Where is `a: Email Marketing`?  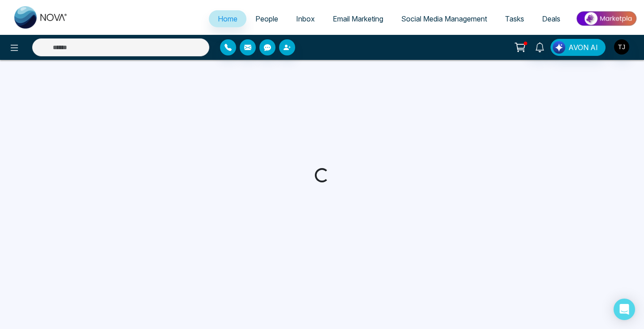 a: Email Marketing is located at coordinates (358, 19).